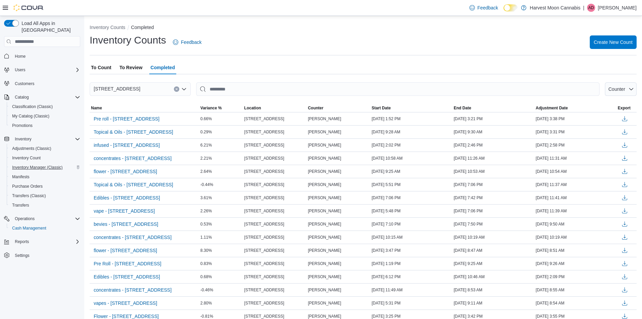 The image size is (642, 319). What do you see at coordinates (493, 108) in the screenshot?
I see `button: End Date` at bounding box center [493, 108].